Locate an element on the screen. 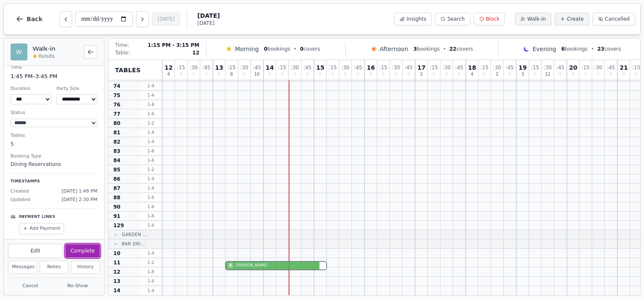 Image resolution: width=644 pixels, height=299 pixels. span: 81 is located at coordinates (117, 132).